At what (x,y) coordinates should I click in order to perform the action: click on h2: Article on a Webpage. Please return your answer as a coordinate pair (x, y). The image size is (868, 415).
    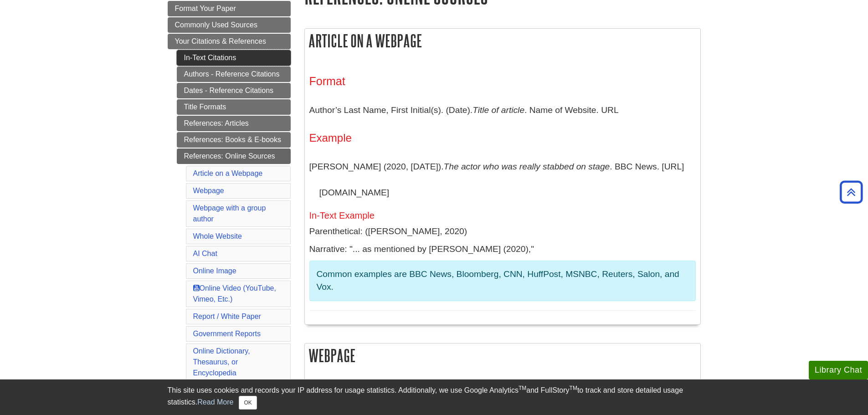
    Looking at the image, I should click on (503, 41).